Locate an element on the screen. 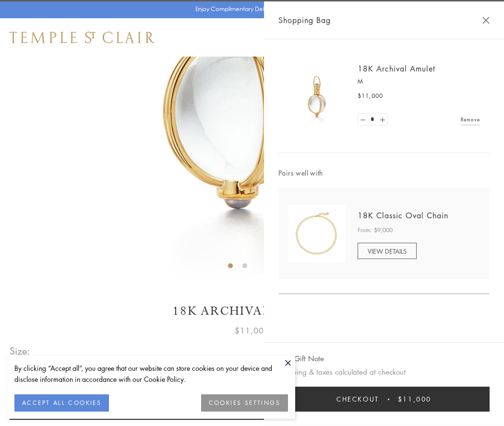 The width and height of the screenshot is (504, 426). a: Set quantity to 0 is located at coordinates (363, 119).